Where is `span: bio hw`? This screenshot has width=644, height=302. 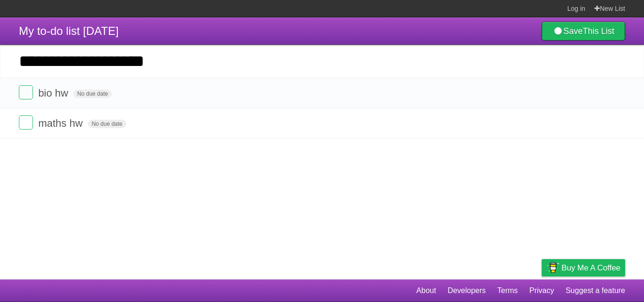
span: bio hw is located at coordinates (54, 93).